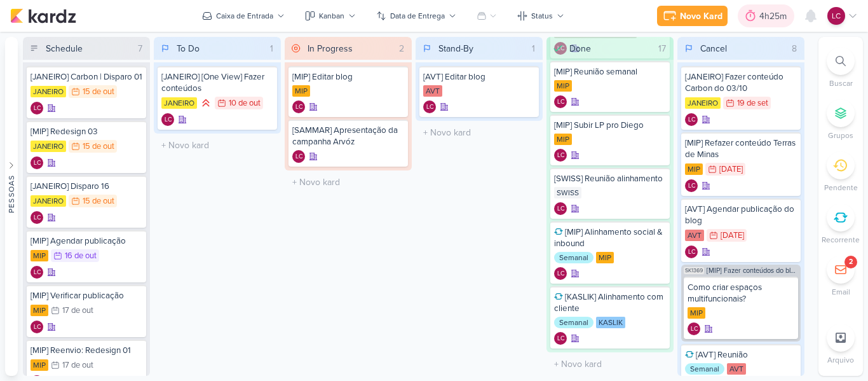 The image size is (868, 381). Describe the element at coordinates (140, 48) in the screenshot. I see `div: 7` at that location.